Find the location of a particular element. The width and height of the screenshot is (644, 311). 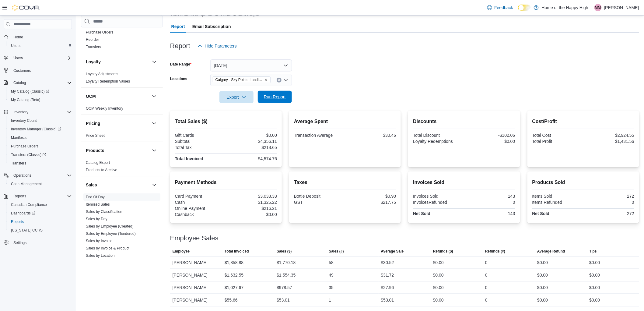

div: Total Discount is located at coordinates (438, 135).